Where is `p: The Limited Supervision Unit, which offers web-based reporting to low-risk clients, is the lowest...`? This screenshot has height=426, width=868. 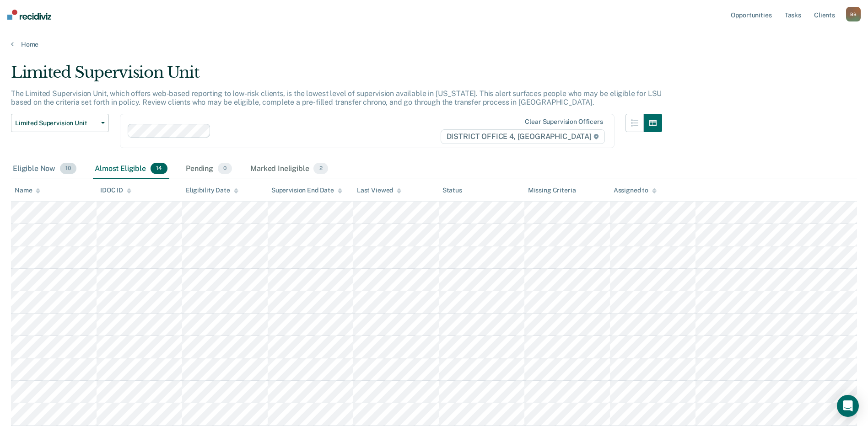 p: The Limited Supervision Unit, which offers web-based reporting to low-risk clients, is the lowest... is located at coordinates (336, 98).